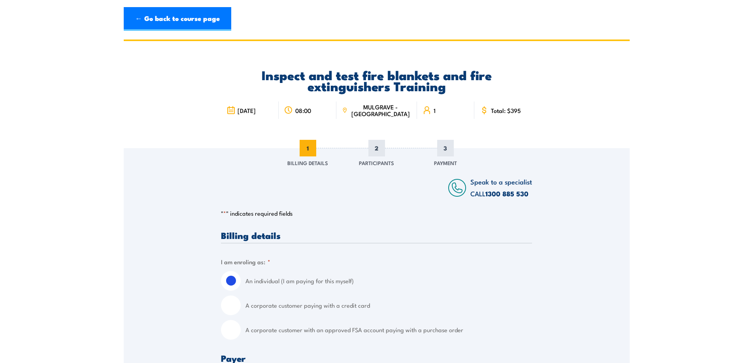 This screenshot has width=753, height=363. What do you see at coordinates (376, 213) in the screenshot?
I see `p: " " indicates required fields` at bounding box center [376, 213].